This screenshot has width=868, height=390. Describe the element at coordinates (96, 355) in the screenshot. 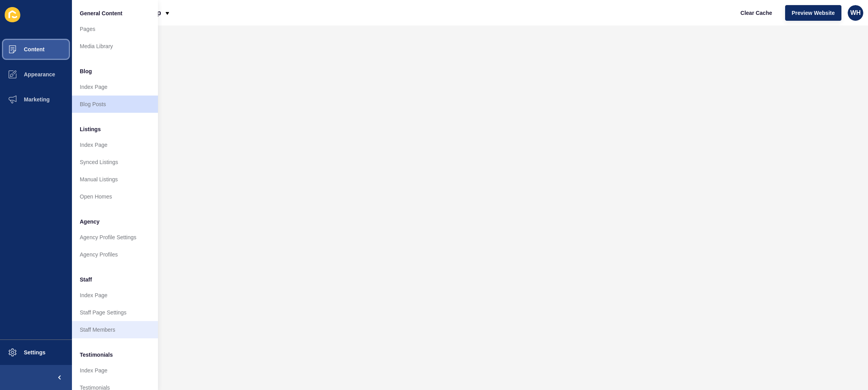

I see `span: Testimonials` at that location.